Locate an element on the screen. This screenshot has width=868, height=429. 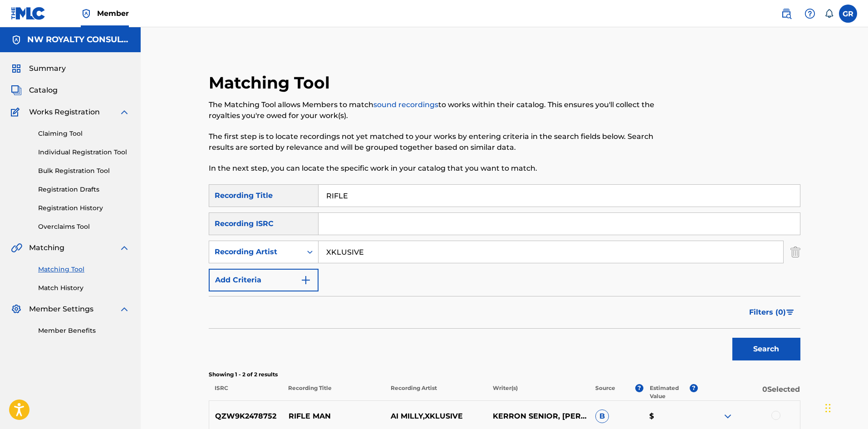
p: AI MILLY,XKLUSIVE is located at coordinates (435, 416).